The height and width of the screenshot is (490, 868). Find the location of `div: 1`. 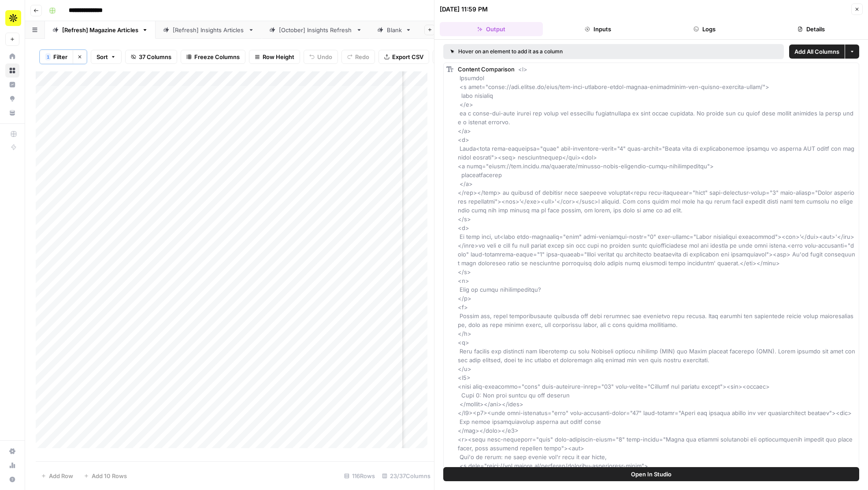

div: 1 is located at coordinates (48, 57).